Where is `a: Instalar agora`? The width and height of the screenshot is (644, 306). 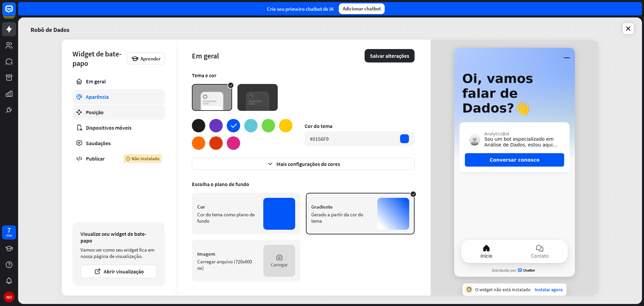 a: Instalar agora is located at coordinates (548, 290).